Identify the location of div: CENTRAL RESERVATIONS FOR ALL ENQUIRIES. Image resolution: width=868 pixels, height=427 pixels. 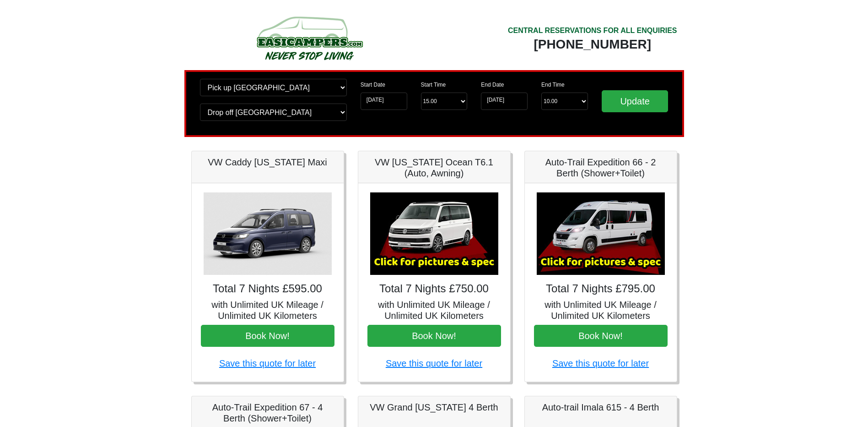
(593, 30).